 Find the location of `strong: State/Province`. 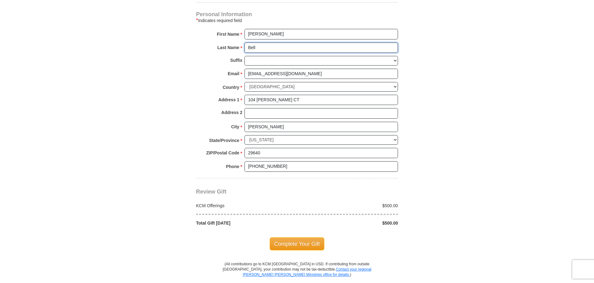

strong: State/Province is located at coordinates (224, 140).